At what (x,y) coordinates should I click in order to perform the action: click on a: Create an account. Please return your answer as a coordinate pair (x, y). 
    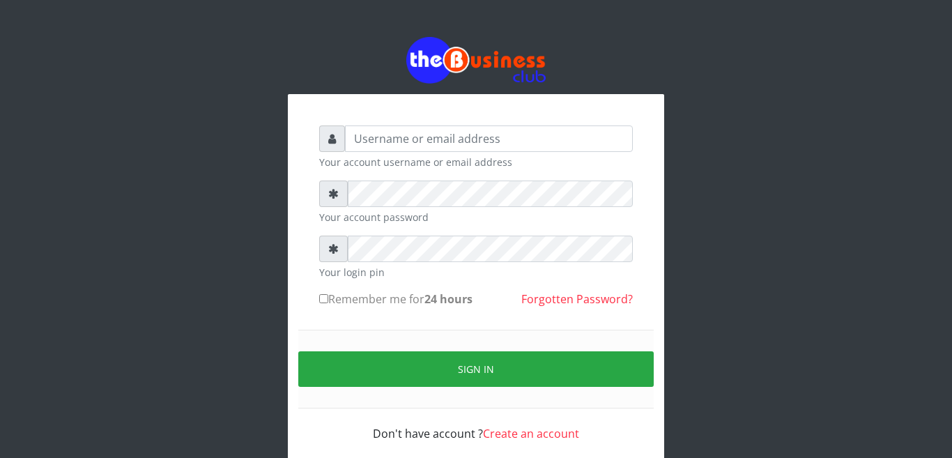
    Looking at the image, I should click on (531, 434).